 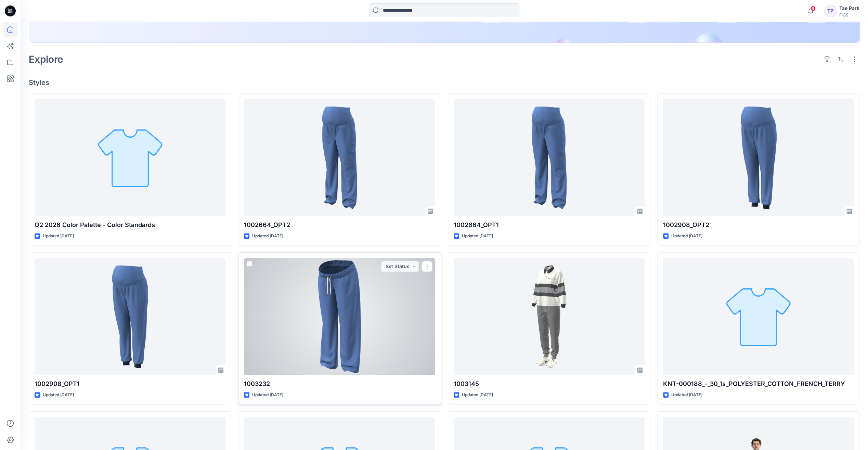 I want to click on h4: Styles, so click(x=444, y=83).